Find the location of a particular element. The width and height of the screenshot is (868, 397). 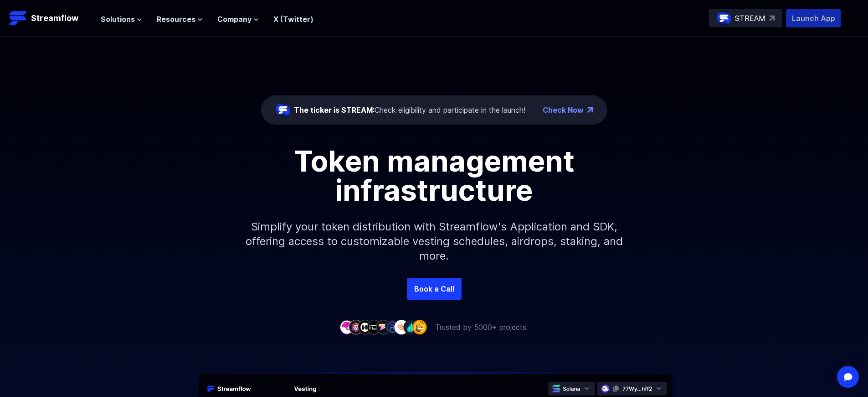

img: company-1 is located at coordinates (347, 326).